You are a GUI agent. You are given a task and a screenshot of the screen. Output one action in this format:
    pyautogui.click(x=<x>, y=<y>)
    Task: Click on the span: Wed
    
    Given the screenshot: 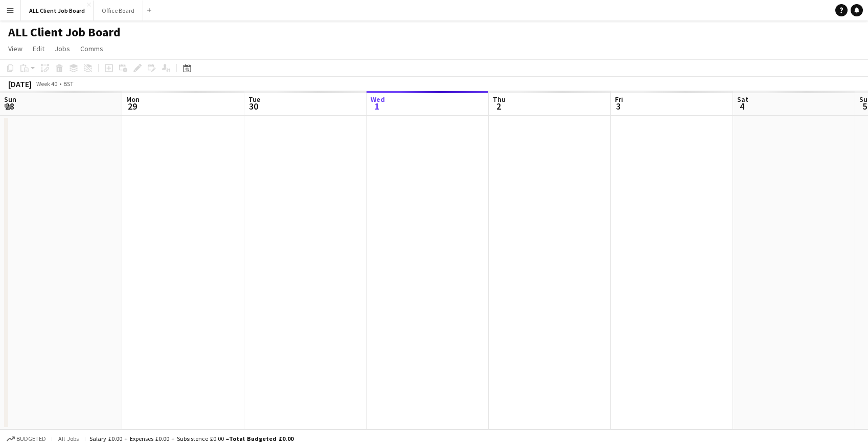 What is the action you would take?
    pyautogui.click(x=378, y=99)
    